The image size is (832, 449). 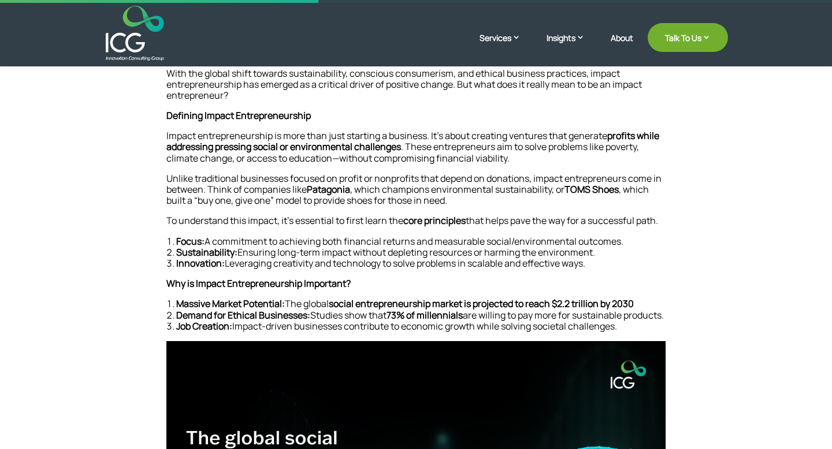 I want to click on strong: core principles, so click(x=434, y=221).